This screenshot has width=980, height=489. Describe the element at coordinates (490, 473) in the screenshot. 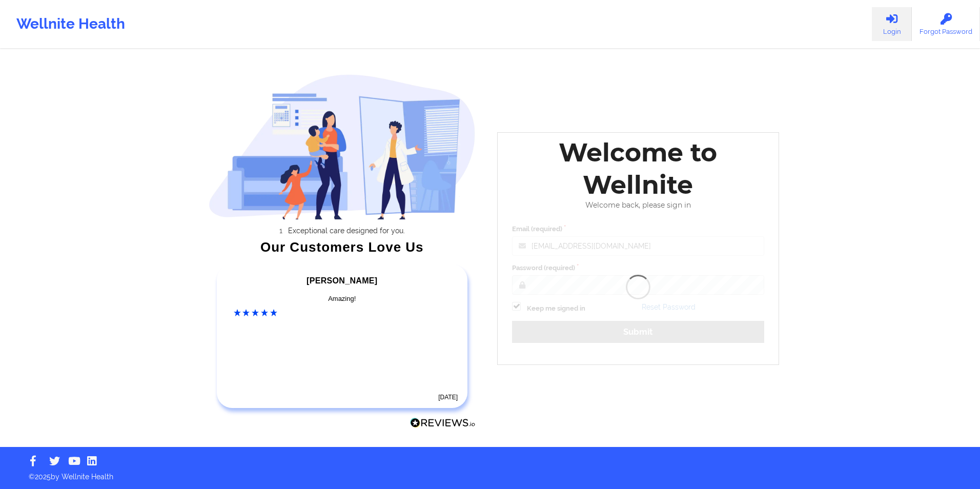

I see `p: © 2025 by Wellnite Health` at that location.